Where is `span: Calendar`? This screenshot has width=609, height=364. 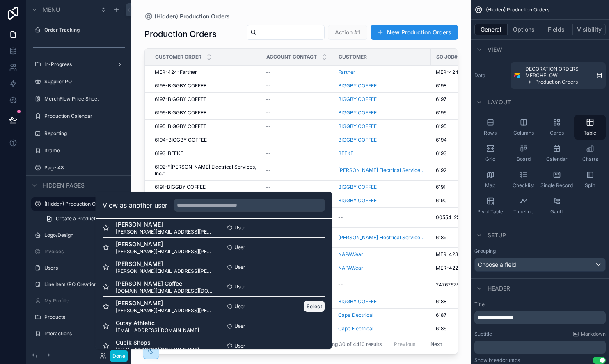 span: Calendar is located at coordinates (557, 159).